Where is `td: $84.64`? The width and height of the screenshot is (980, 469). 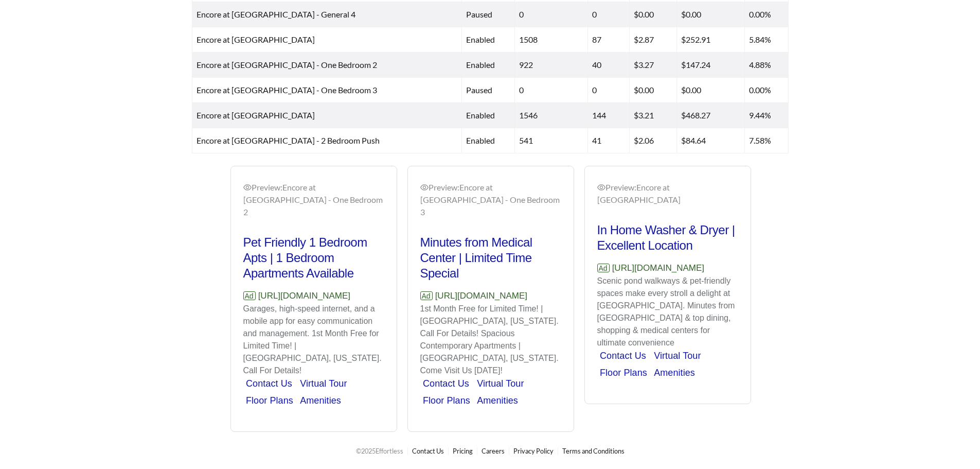 td: $84.64 is located at coordinates (711, 141).